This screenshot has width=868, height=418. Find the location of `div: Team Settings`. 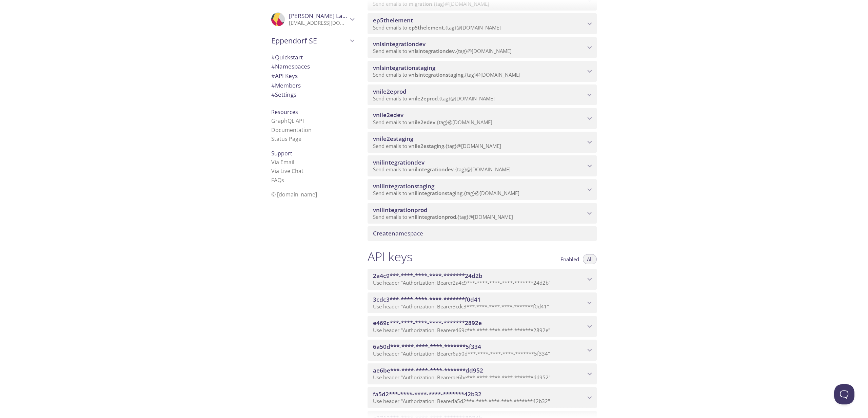

div: Team Settings is located at coordinates (313, 95).